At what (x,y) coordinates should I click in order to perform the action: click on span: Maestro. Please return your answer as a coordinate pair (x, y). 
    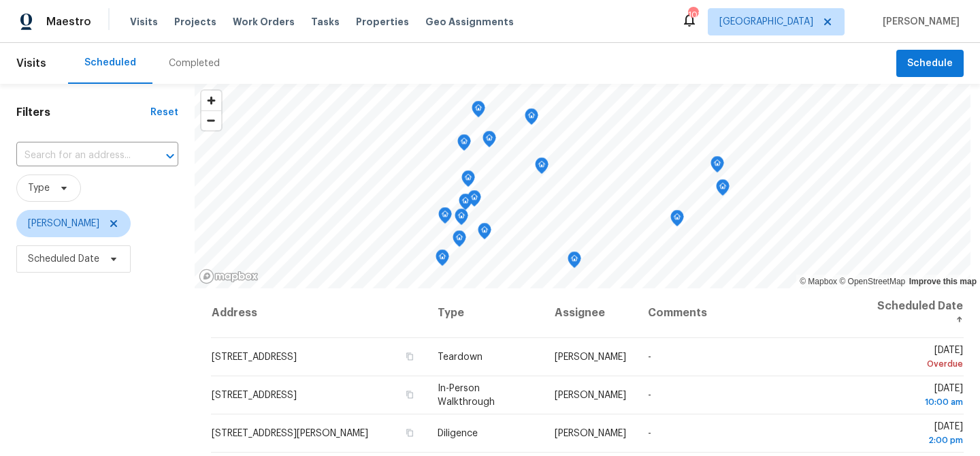
    Looking at the image, I should click on (69, 21).